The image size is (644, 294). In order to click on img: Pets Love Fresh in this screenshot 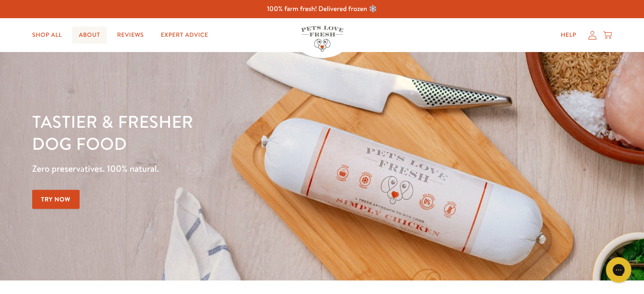, I will do `click(322, 38)`.